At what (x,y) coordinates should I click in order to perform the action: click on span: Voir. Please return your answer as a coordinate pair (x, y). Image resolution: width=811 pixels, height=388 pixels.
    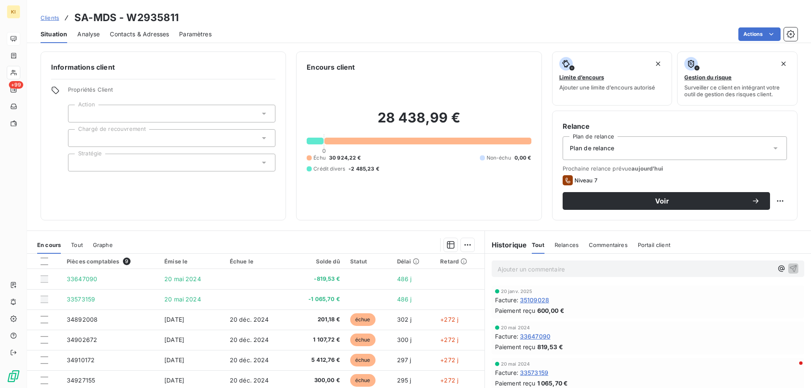
    Looking at the image, I should click on (662, 201).